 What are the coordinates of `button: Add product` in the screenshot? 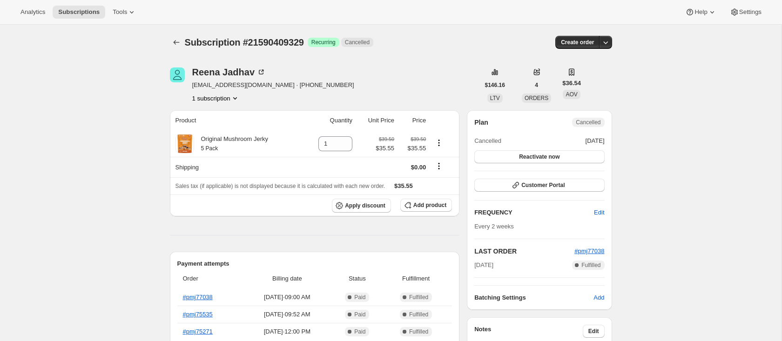 It's located at (426, 205).